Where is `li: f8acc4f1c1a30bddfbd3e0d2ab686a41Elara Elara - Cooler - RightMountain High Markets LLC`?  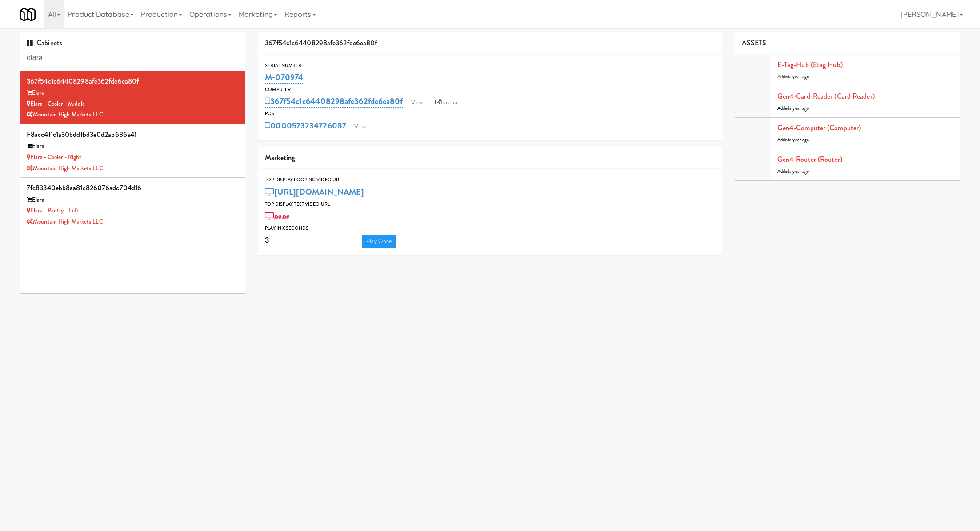
li: f8acc4f1c1a30bddfbd3e0d2ab686a41Elara Elara - Cooler - RightMountain High Markets LLC is located at coordinates (133, 151).